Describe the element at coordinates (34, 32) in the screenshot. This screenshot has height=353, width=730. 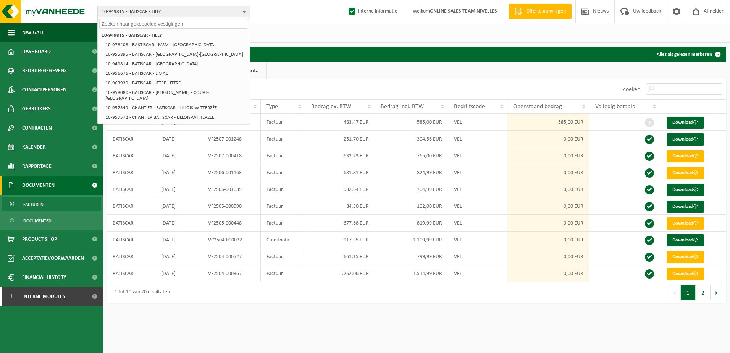
I see `span: Navigatie` at that location.